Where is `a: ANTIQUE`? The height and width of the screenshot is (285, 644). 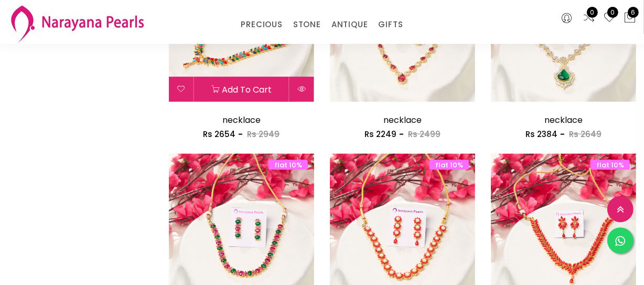 a: ANTIQUE is located at coordinates (349, 25).